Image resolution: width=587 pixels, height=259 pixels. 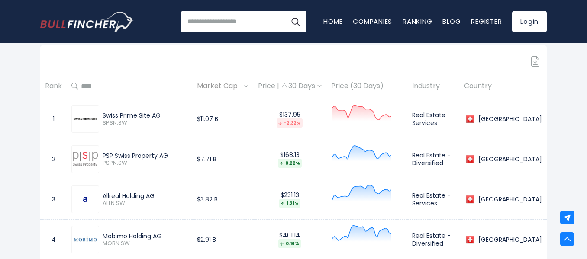 What do you see at coordinates (290, 204) in the screenshot?
I see `div: 1.21%` at bounding box center [290, 204].